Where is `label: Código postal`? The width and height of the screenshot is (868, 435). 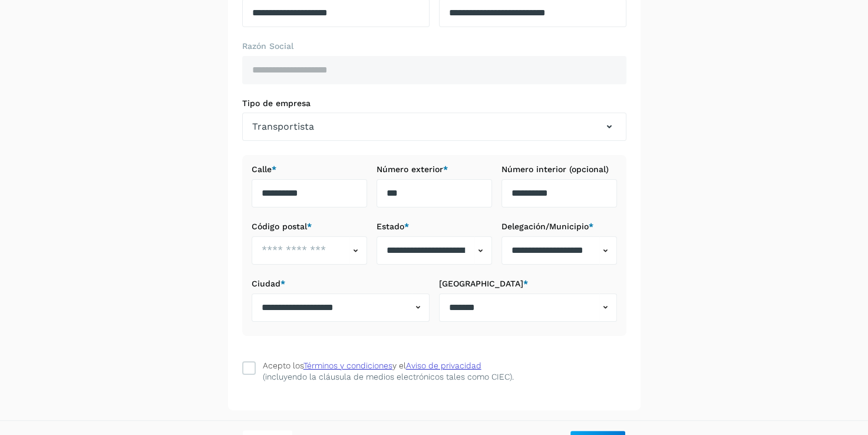 label: Código postal is located at coordinates (309, 226).